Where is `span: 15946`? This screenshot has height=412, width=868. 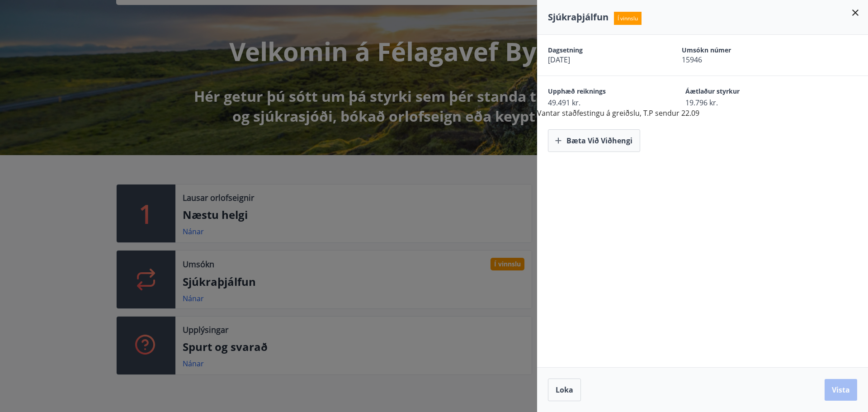 span: 15946 is located at coordinates (733, 60).